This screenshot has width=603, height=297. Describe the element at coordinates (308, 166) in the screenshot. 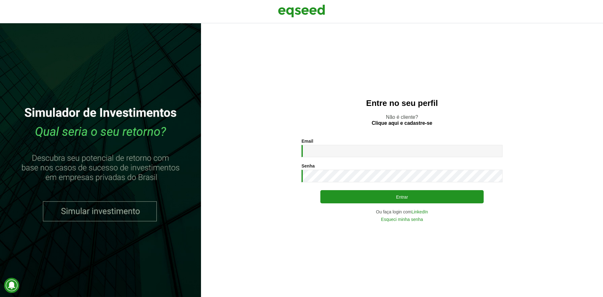

I see `label: Senha` at that location.